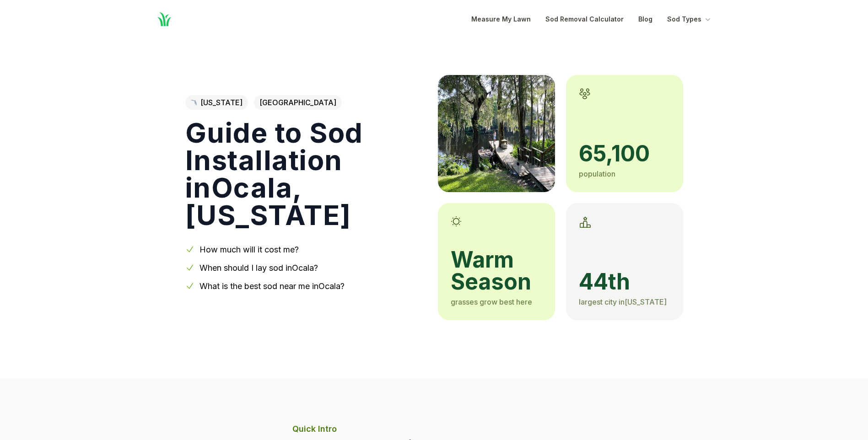  Describe the element at coordinates (597, 174) in the screenshot. I see `span: population` at that location.